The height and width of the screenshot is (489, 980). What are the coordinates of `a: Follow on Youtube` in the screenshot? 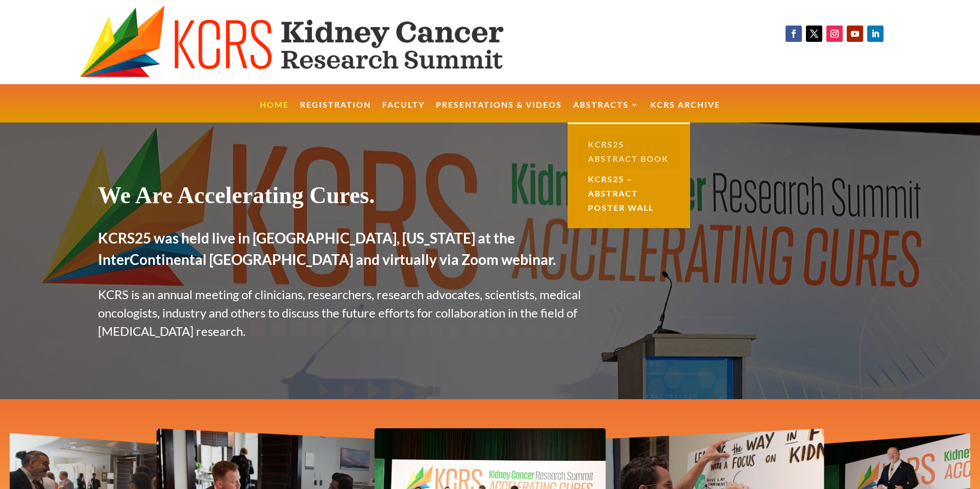 It's located at (856, 34).